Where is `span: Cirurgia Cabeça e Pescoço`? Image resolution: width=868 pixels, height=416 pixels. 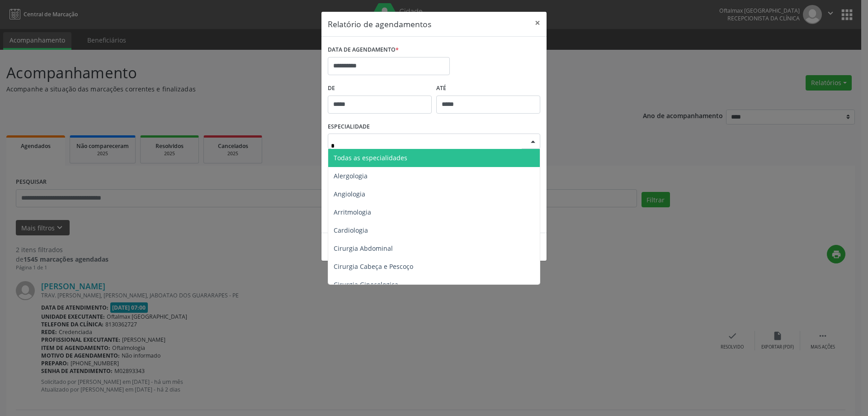 span: Cirurgia Cabeça e Pescoço is located at coordinates (373, 266).